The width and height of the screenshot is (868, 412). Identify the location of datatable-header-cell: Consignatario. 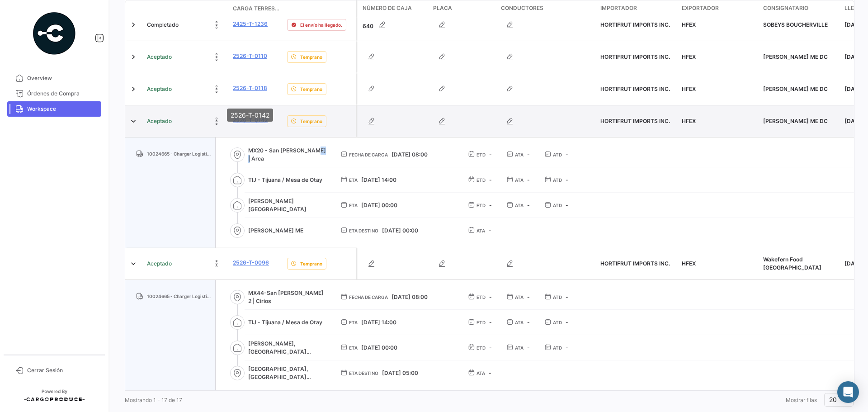
(800, 8).